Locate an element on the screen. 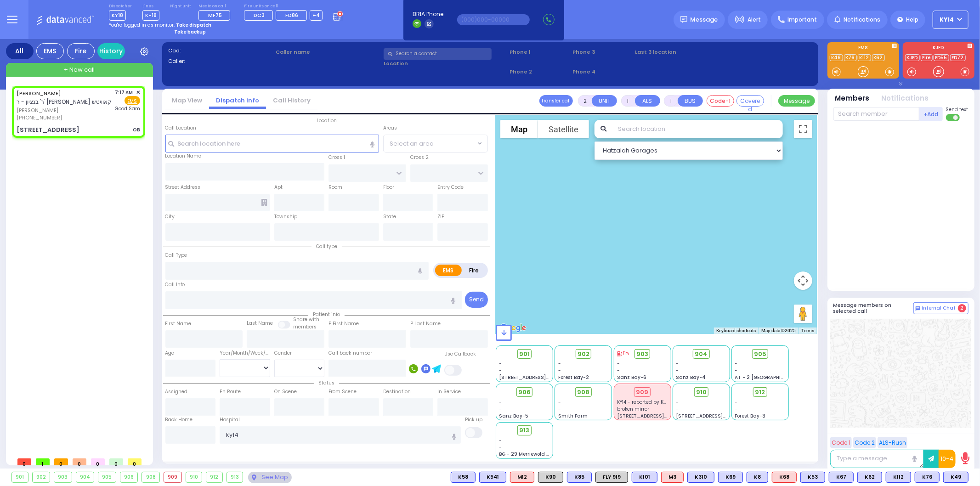 This screenshot has width=980, height=486. input: (000)000-00000 is located at coordinates (493, 20).